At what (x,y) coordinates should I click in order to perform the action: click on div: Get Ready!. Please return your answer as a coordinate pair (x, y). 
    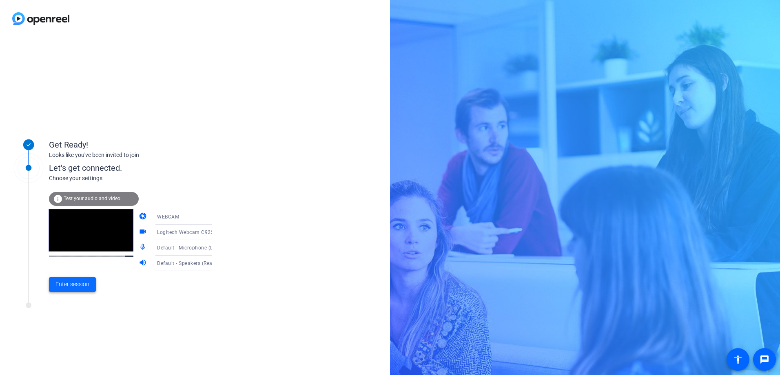
    Looking at the image, I should click on (131, 145).